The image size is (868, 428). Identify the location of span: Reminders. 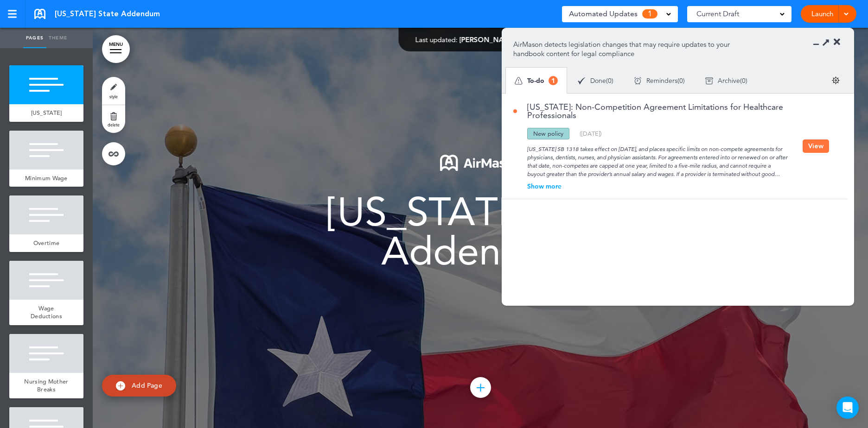
(661, 81).